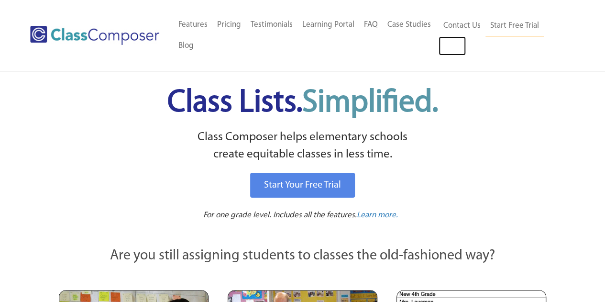 The width and height of the screenshot is (605, 302). I want to click on a: Features, so click(193, 25).